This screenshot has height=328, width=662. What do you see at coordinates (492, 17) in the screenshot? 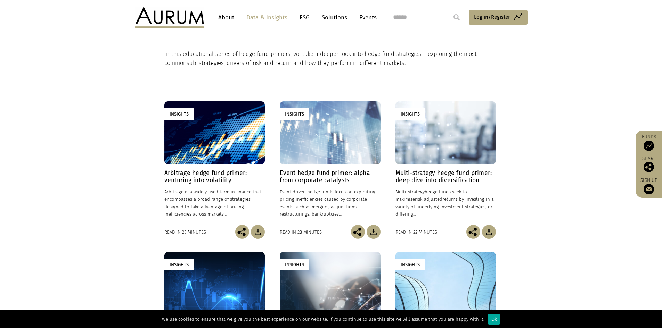
I see `span: Log in/Register` at bounding box center [492, 17].